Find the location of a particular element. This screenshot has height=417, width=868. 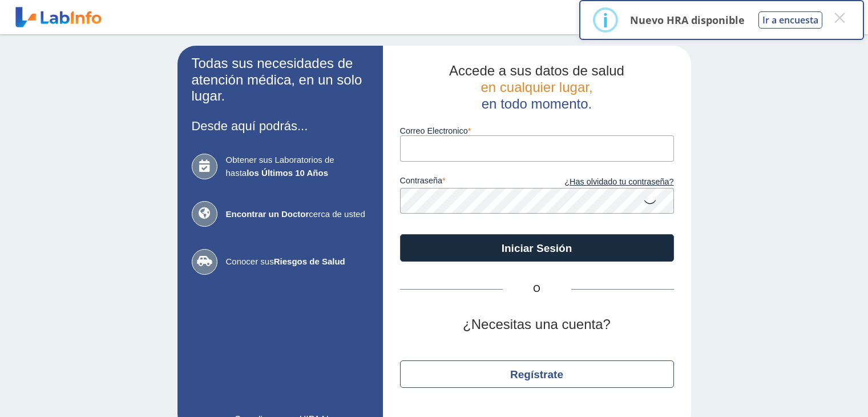

span: en cualquier lugar, is located at coordinates (536, 87).